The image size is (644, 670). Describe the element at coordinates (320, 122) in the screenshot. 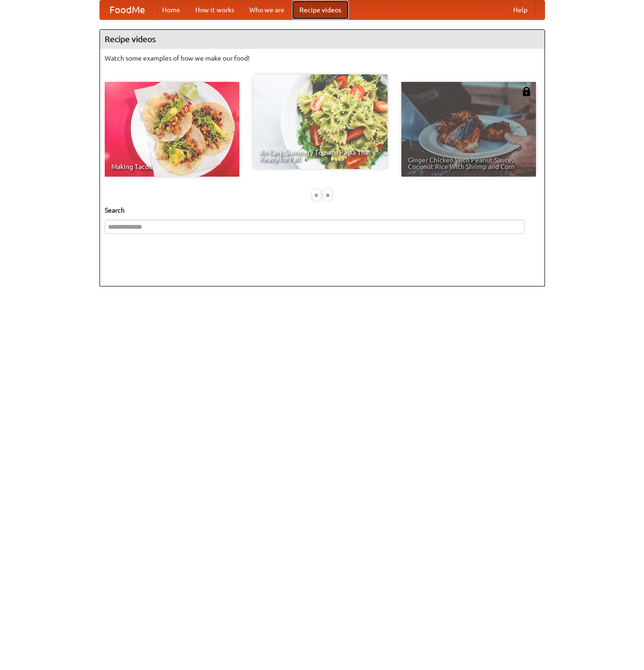

I see `a: An Easy, Summery Tomato Pasta That's Ready for Fall` at that location.